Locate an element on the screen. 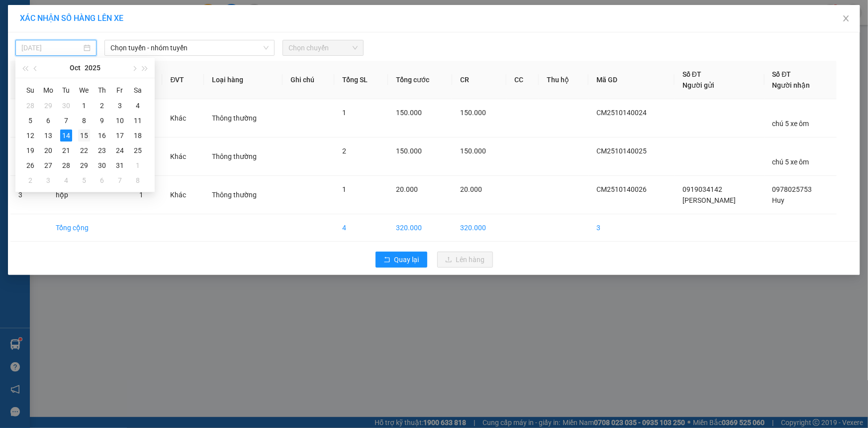 This screenshot has width=868, height=428. div: 23 is located at coordinates (102, 150).